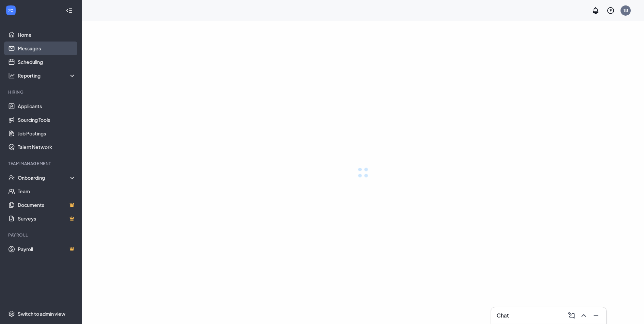 This screenshot has height=324, width=644. What do you see at coordinates (47, 76) in the screenshot?
I see `div: Reporting` at bounding box center [47, 76].